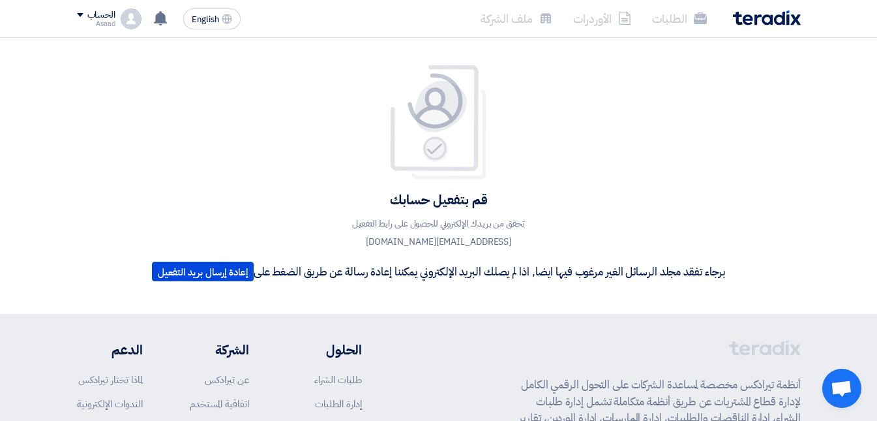 The width and height of the screenshot is (877, 421). I want to click on li: الدعم, so click(110, 349).